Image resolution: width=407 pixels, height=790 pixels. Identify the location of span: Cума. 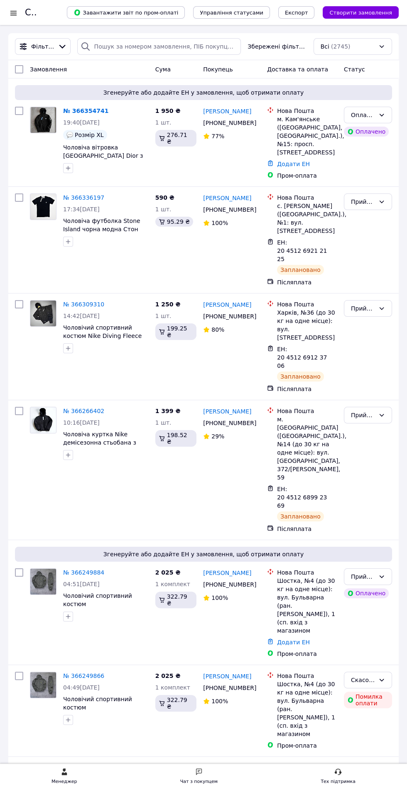
(163, 69).